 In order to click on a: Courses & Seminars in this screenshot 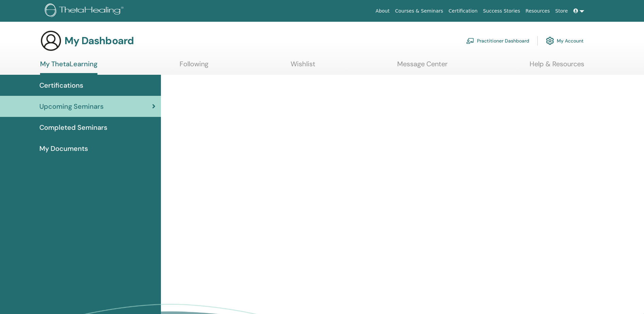, I will do `click(419, 11)`.